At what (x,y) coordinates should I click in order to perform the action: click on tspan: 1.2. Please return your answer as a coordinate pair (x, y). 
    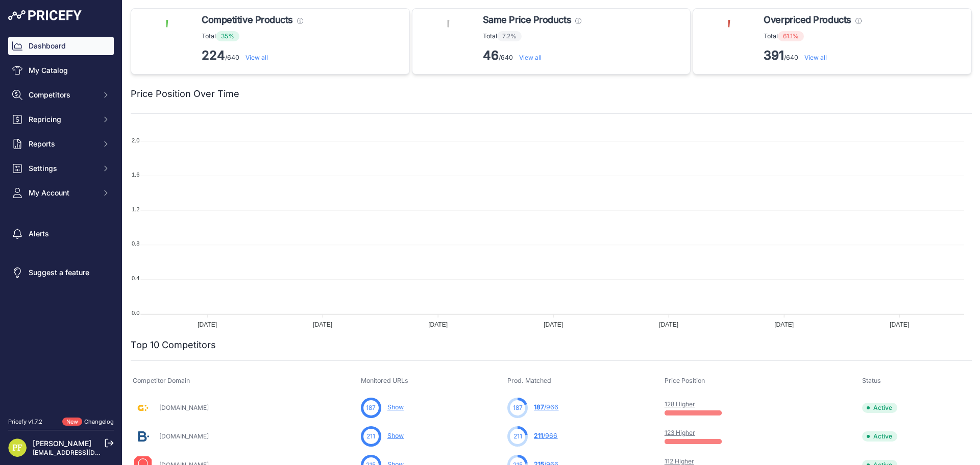
    Looking at the image, I should click on (135, 209).